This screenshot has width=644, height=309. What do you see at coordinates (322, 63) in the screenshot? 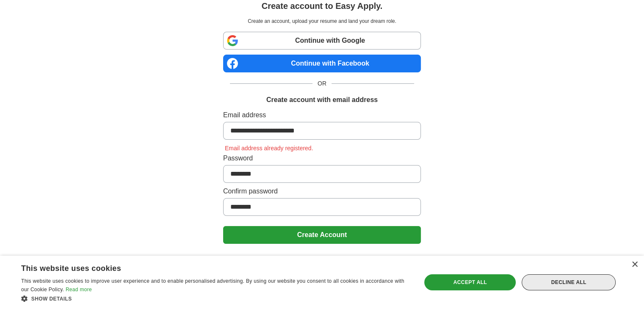
I see `a: Continue with Facebook` at bounding box center [322, 63].